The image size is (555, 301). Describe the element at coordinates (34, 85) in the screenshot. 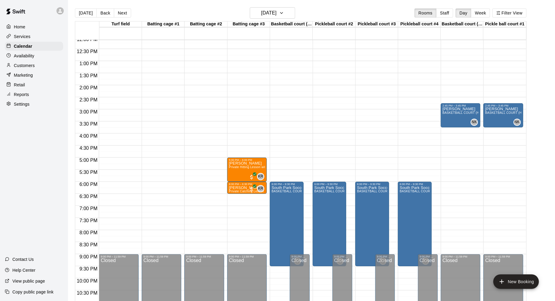

I see `div: Retail` at that location.